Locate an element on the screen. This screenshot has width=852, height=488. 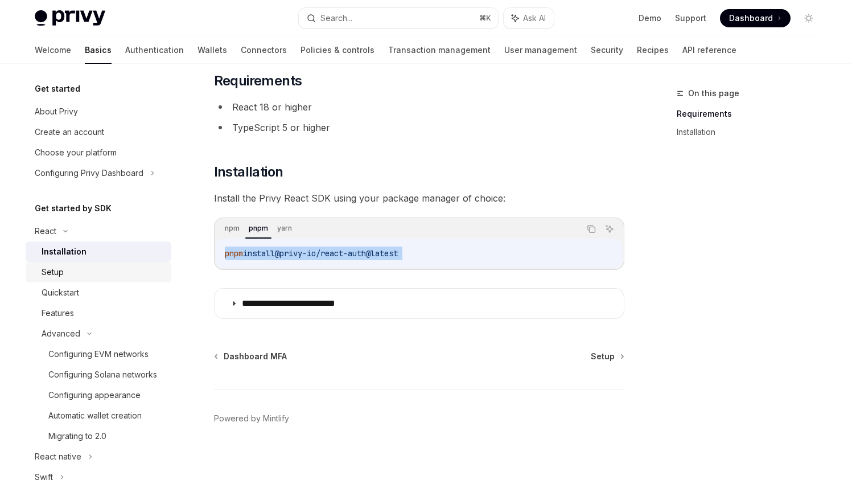
span: Installation is located at coordinates (249, 172).